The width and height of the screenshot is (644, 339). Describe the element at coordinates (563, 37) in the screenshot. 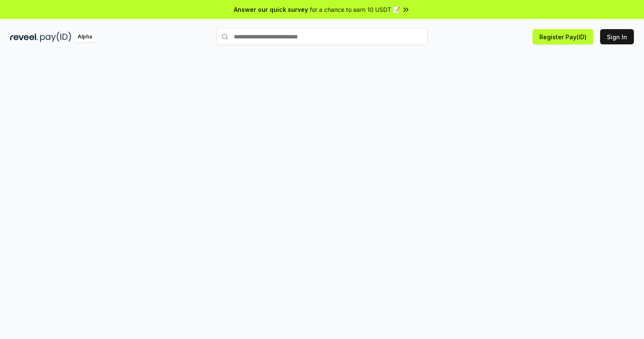

I see `button: Register Pay(ID)` at that location.